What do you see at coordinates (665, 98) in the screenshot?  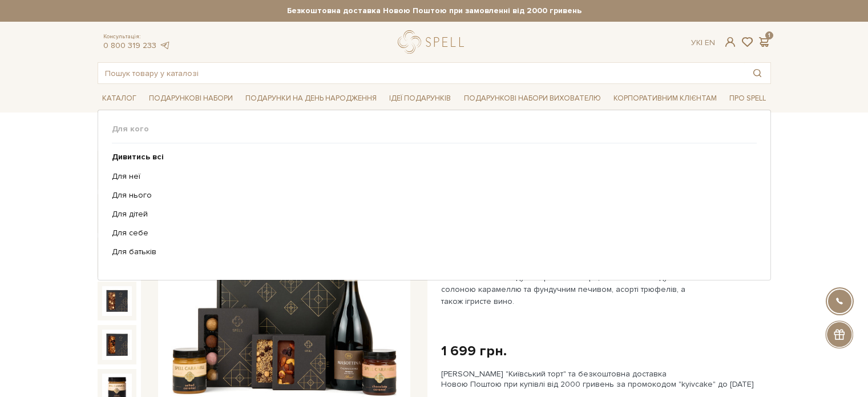 I see `a: Корпоративним клієнтам` at bounding box center [665, 98].